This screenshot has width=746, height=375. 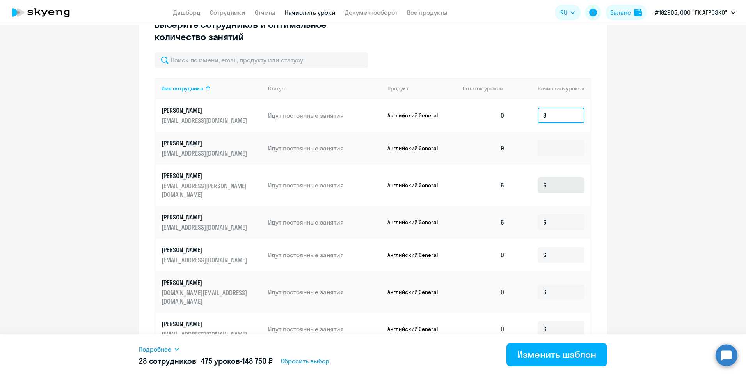 I want to click on img: balance, so click(x=638, y=12).